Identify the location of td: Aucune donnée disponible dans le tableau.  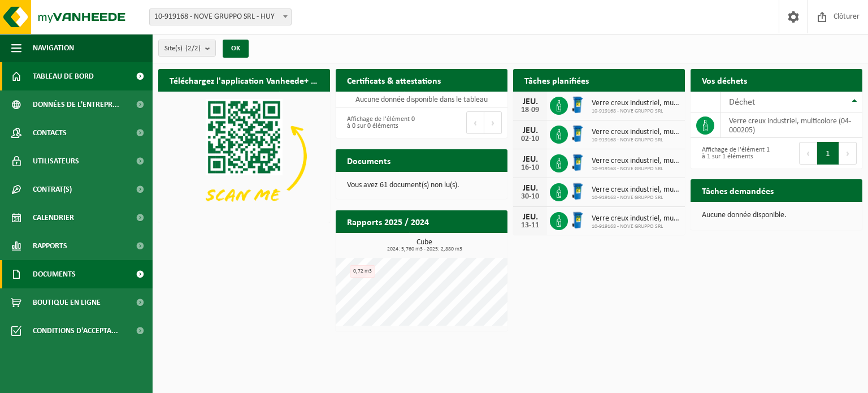
(422, 100).